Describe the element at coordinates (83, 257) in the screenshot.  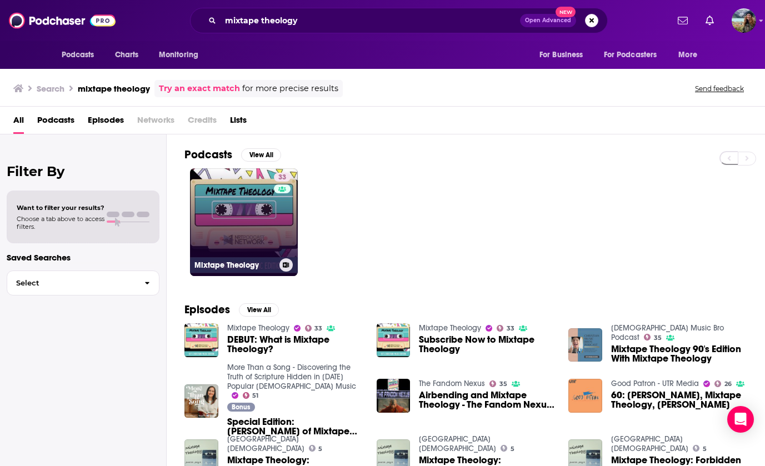
I see `p: Saved Searches` at that location.